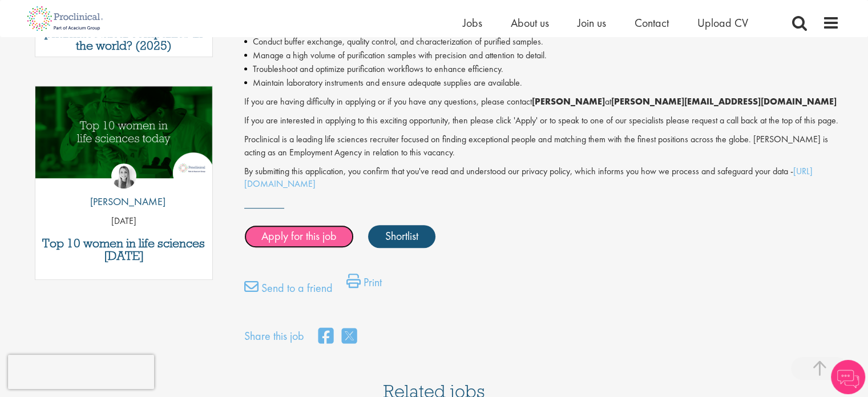 The height and width of the screenshot is (397, 868). I want to click on a: About us, so click(529, 23).